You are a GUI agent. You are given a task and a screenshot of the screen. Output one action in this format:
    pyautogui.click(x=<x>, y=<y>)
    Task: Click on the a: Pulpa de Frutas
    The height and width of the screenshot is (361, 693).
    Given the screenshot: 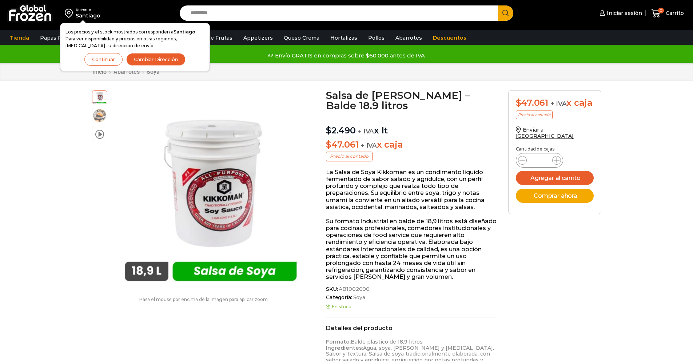 What is the action you would take?
    pyautogui.click(x=211, y=38)
    